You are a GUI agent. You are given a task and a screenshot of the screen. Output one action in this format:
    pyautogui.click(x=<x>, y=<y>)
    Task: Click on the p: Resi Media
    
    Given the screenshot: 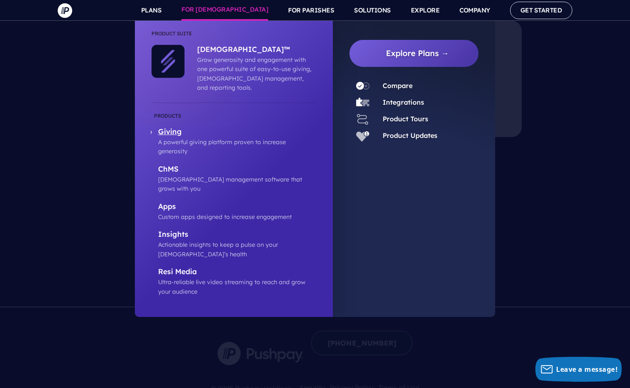 What is the action you would take?
    pyautogui.click(x=237, y=272)
    